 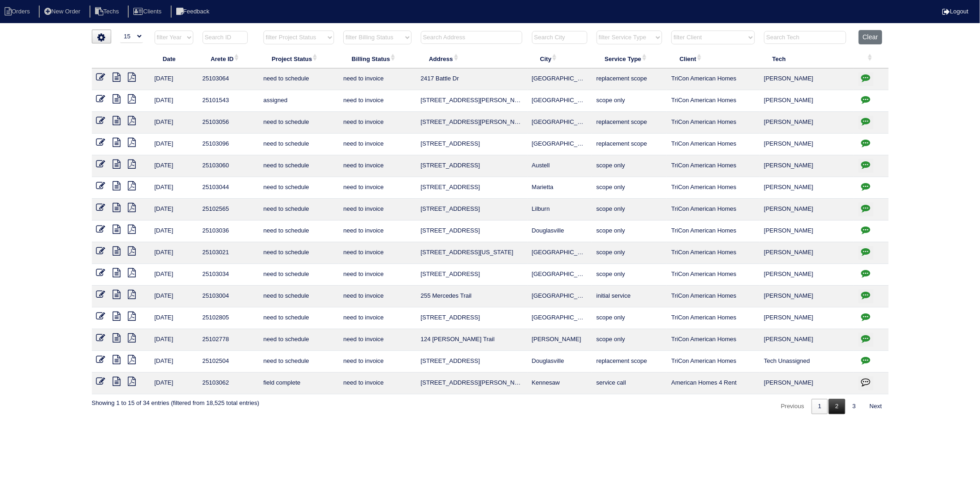 I want to click on td: 25103044, so click(x=229, y=187).